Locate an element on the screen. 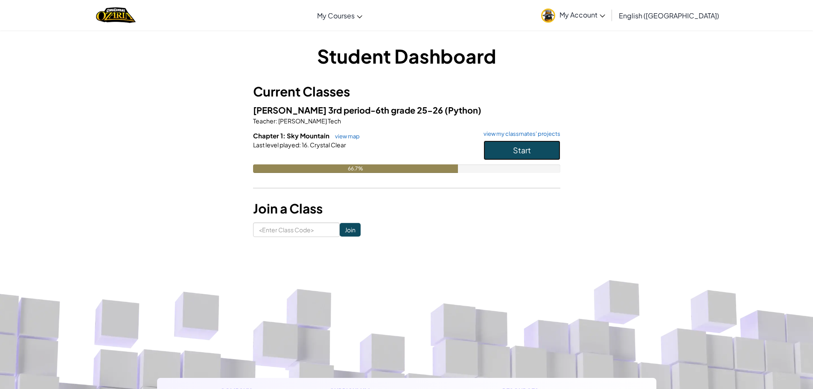 This screenshot has height=389, width=813. a: My Courses is located at coordinates (340, 15).